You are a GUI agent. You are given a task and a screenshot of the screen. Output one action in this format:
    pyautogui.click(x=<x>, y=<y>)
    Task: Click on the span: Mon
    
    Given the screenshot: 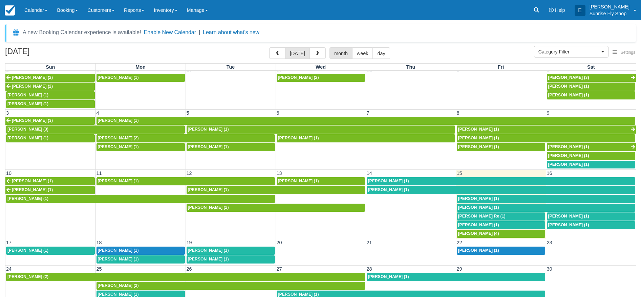 What is the action you would take?
    pyautogui.click(x=141, y=67)
    